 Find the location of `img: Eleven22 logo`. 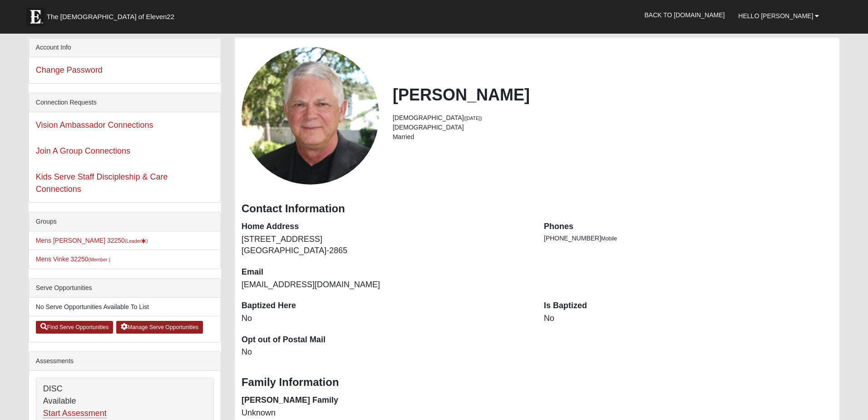

img: Eleven22 logo is located at coordinates (36, 17).